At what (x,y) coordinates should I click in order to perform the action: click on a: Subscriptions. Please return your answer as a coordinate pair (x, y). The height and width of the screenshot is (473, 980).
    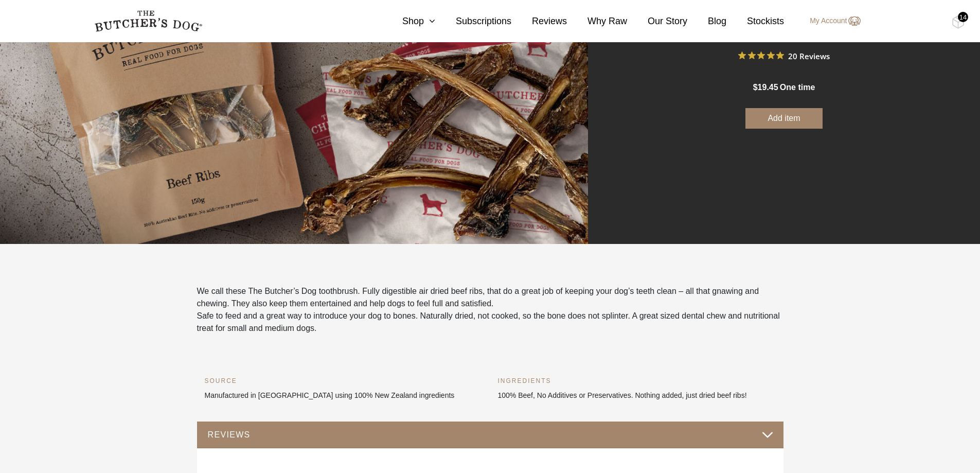
    Looking at the image, I should click on (473, 21).